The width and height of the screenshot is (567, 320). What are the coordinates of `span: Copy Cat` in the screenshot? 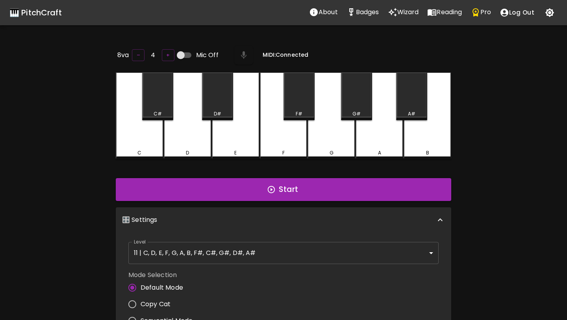 It's located at (156, 304).